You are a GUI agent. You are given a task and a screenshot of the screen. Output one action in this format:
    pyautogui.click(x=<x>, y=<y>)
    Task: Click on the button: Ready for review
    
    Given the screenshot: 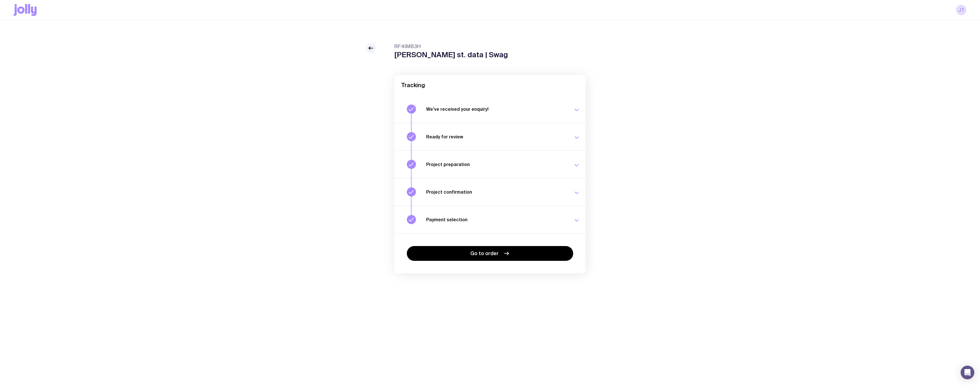 What is the action you would take?
    pyautogui.click(x=490, y=136)
    